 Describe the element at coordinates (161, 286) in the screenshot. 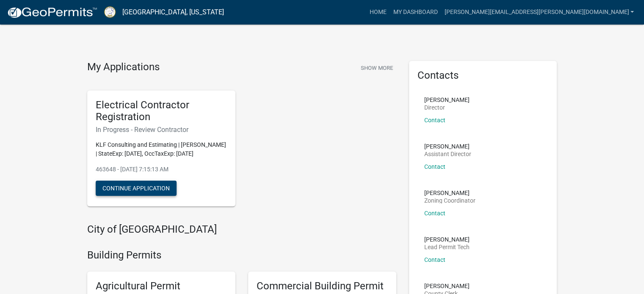

I see `h5: Agricultural Permit` at that location.